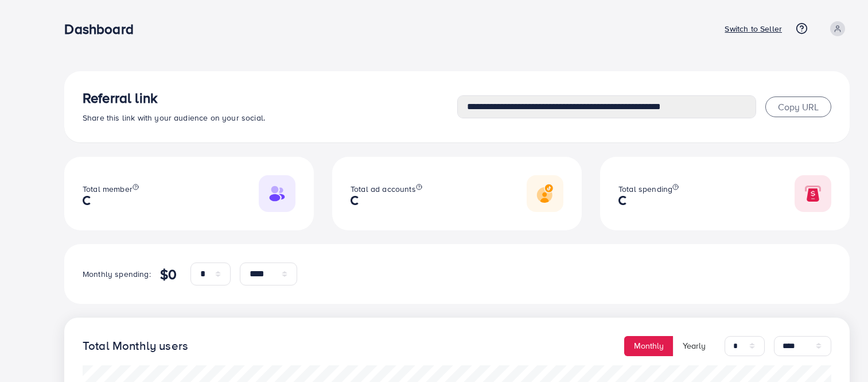 The height and width of the screenshot is (382, 868). Describe the element at coordinates (753, 29) in the screenshot. I see `p: Switch to Seller` at that location.